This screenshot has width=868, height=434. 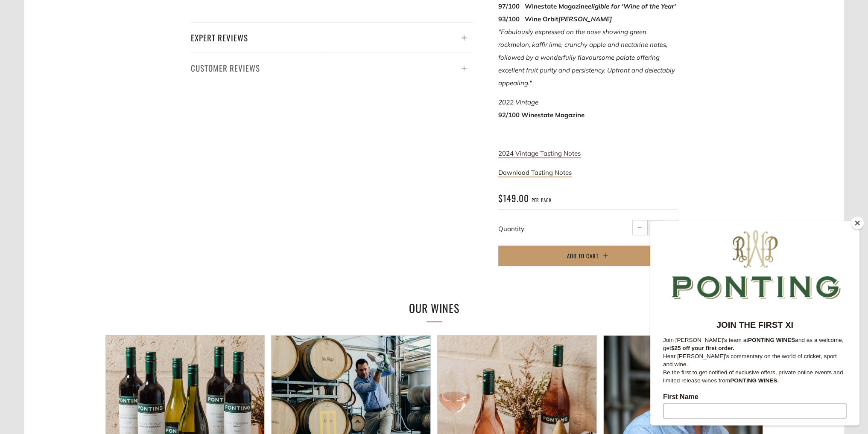 I want to click on h4: Expert Reviews, so click(x=331, y=38).